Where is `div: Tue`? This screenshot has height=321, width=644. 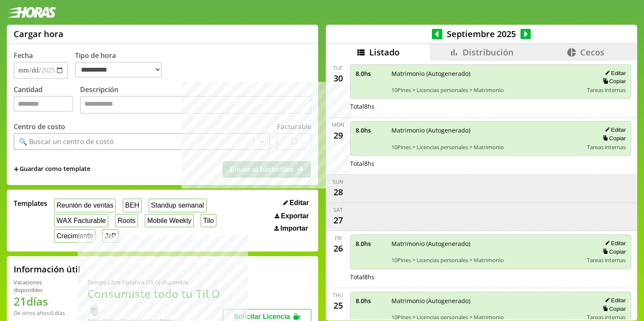 div: Tue is located at coordinates (338, 68).